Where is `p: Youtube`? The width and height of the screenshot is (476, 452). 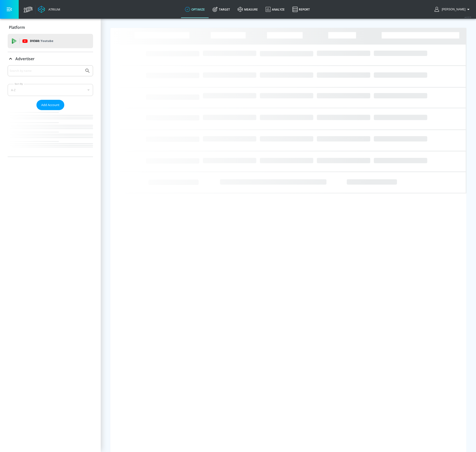
p: Youtube is located at coordinates (47, 41).